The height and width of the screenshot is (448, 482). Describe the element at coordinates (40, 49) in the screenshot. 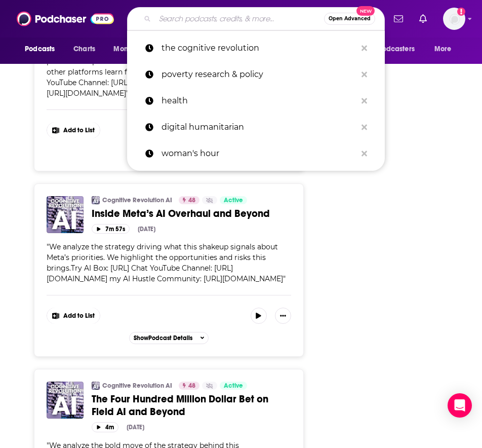

I see `span: Podcasts` at that location.